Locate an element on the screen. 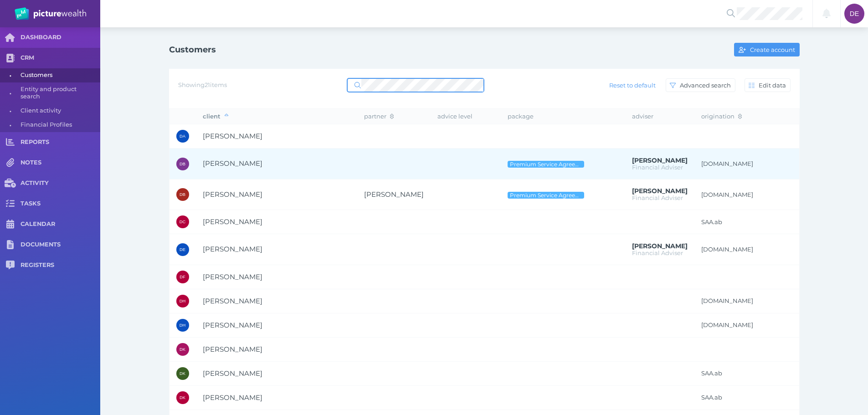 The image size is (868, 415). span: DASHBOARD is located at coordinates (60, 37).